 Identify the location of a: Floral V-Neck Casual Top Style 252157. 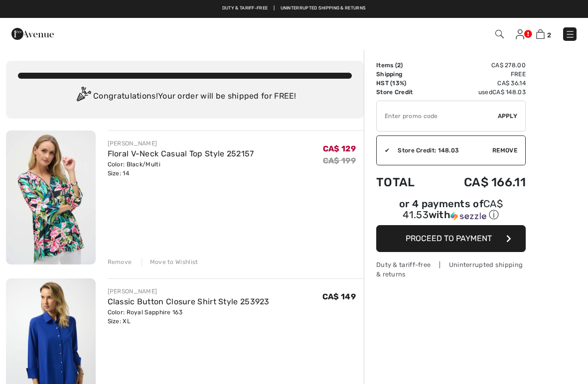
(181, 154).